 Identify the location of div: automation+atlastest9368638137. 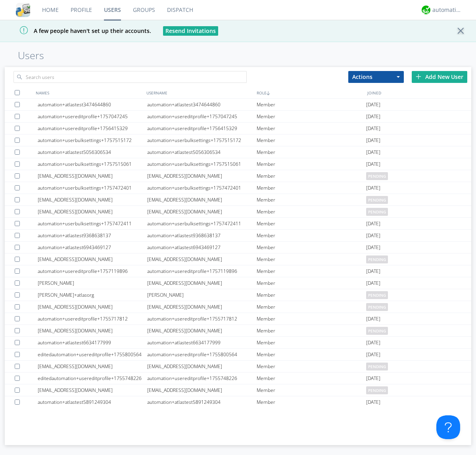
(202, 235).